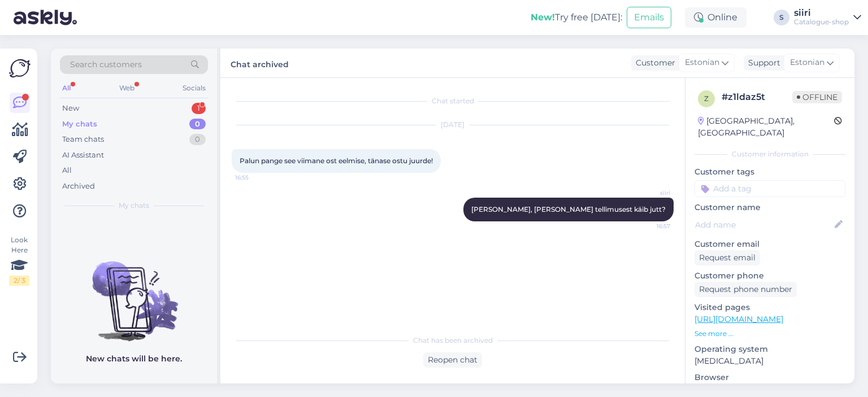 The width and height of the screenshot is (868, 397). Describe the element at coordinates (770, 334) in the screenshot. I see `p: See more ...` at that location.